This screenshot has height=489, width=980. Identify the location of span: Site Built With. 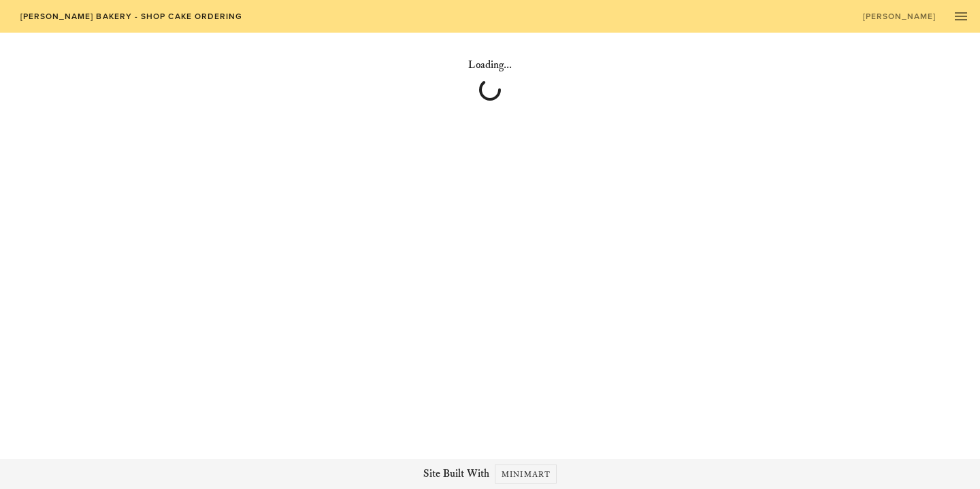
(456, 474).